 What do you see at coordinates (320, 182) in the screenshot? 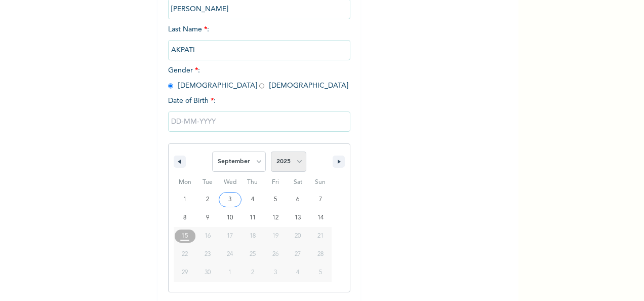
I see `span: Sun` at bounding box center [320, 182].